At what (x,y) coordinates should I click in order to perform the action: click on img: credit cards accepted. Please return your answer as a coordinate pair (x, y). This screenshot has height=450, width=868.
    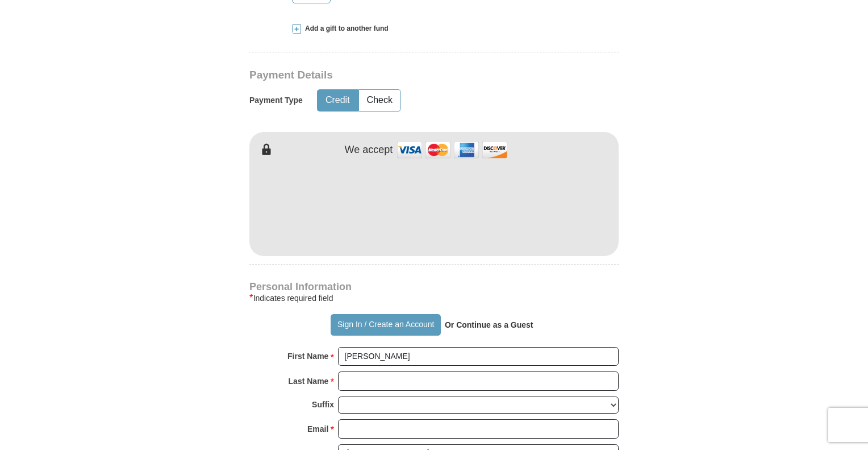
    Looking at the image, I should click on (453, 150).